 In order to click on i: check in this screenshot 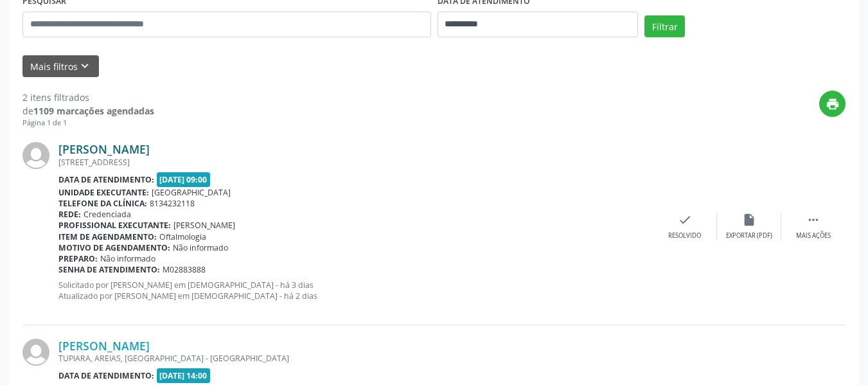, I will do `click(685, 219)`.